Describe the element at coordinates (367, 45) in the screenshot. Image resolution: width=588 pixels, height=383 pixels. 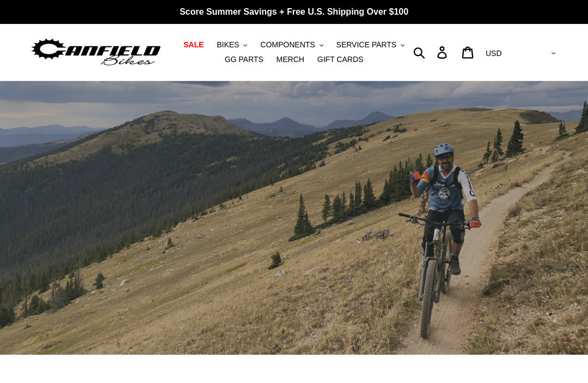
I see `span: SERVICE PARTS` at that location.